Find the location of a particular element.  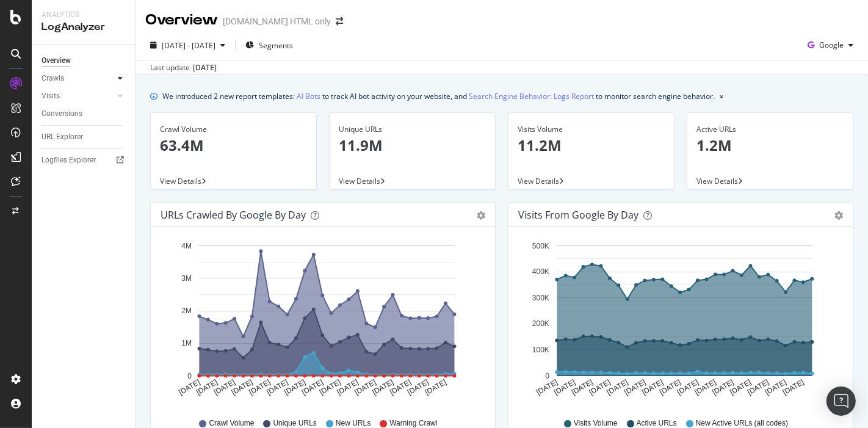

div: Crawls is located at coordinates (53, 78).